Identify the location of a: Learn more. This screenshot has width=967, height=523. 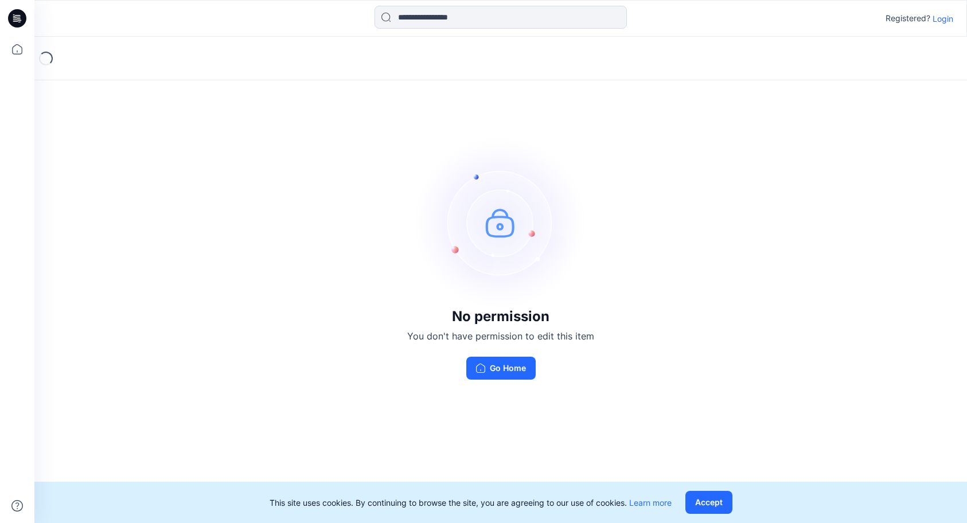
(651, 503).